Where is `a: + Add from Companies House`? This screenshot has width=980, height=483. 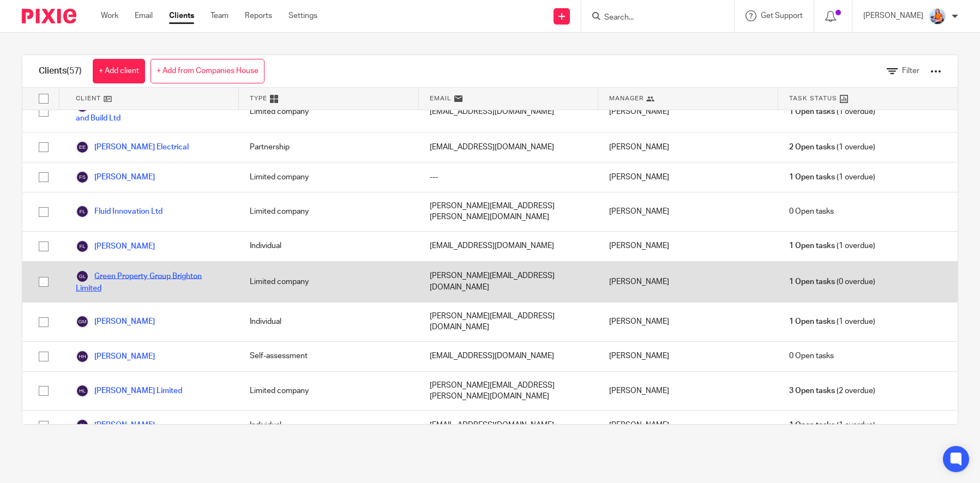 a: + Add from Companies House is located at coordinates (207, 71).